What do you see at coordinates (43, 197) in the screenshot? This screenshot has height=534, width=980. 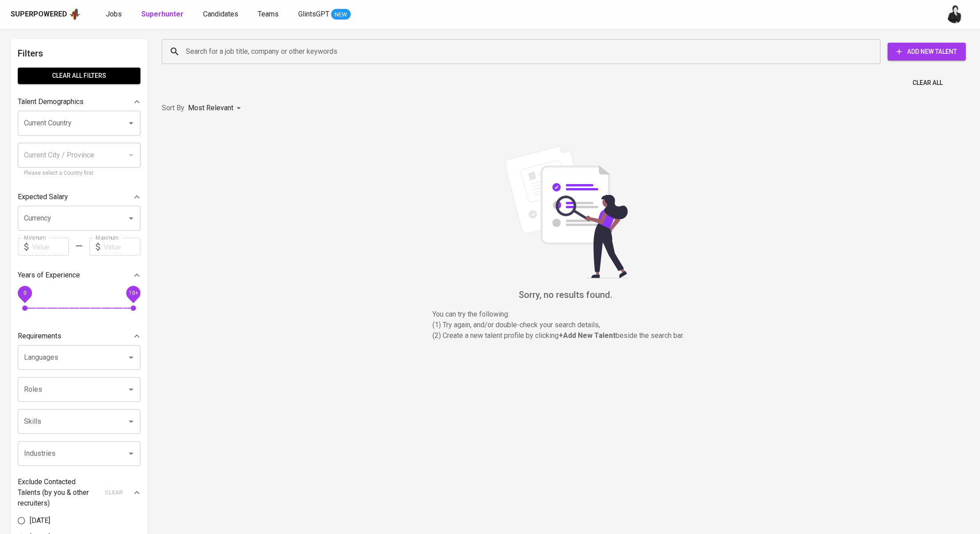 I see `p: Expected Salary` at bounding box center [43, 197].